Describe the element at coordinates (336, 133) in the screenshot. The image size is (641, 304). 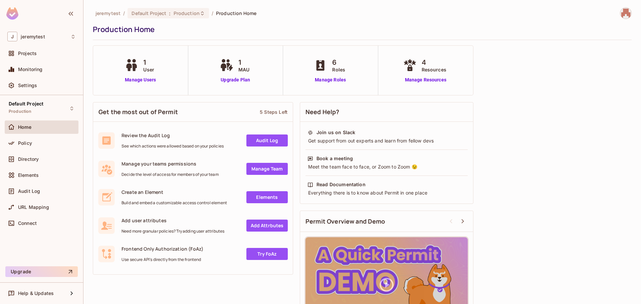
I see `div: Join us on Slack` at that location.